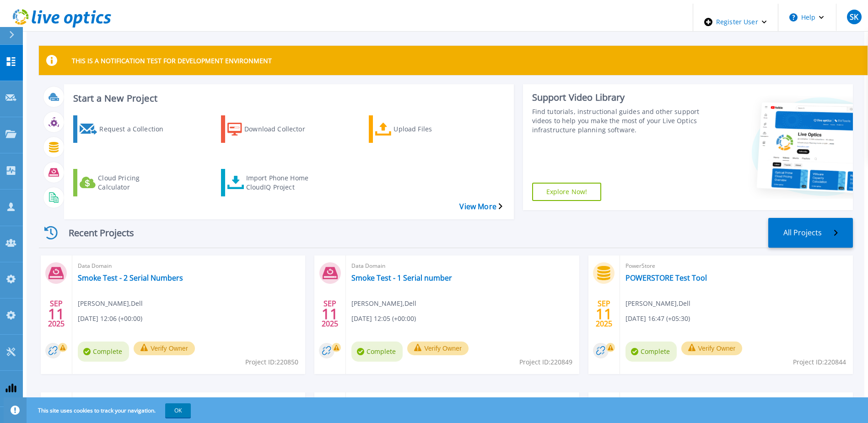 This screenshot has height=423, width=868. Describe the element at coordinates (546, 362) in the screenshot. I see `span: Project ID: 220849` at that location.